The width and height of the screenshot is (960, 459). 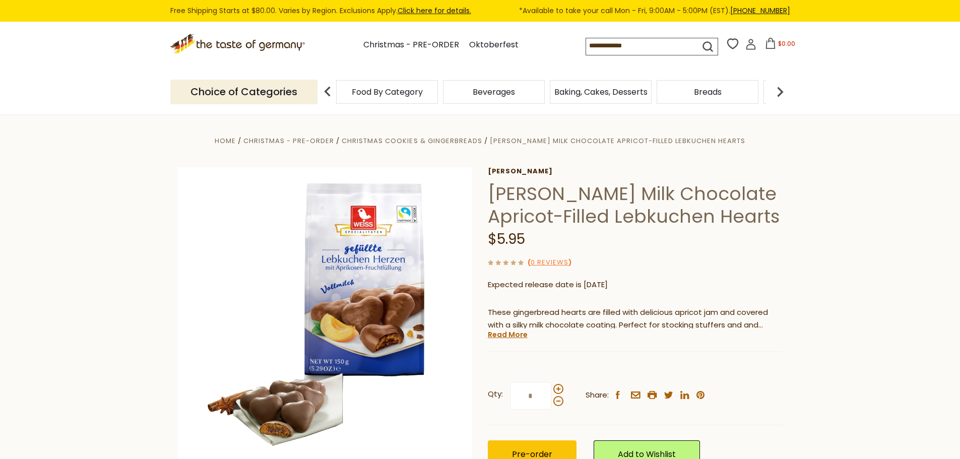 I want to click on a: Baking, Cakes, Desserts, so click(x=601, y=92).